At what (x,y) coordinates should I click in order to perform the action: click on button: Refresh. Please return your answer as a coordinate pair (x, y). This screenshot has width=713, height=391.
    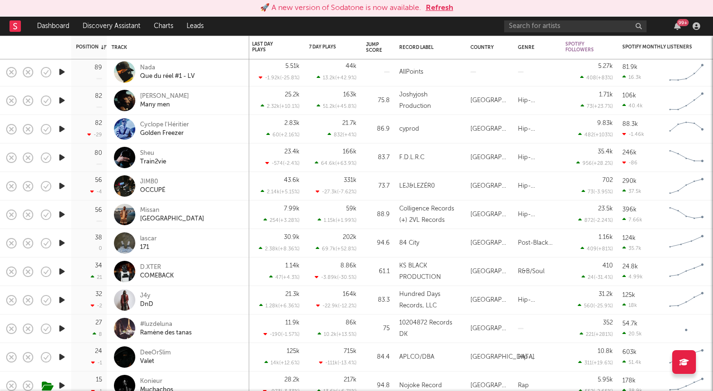
    Looking at the image, I should click on (440, 8).